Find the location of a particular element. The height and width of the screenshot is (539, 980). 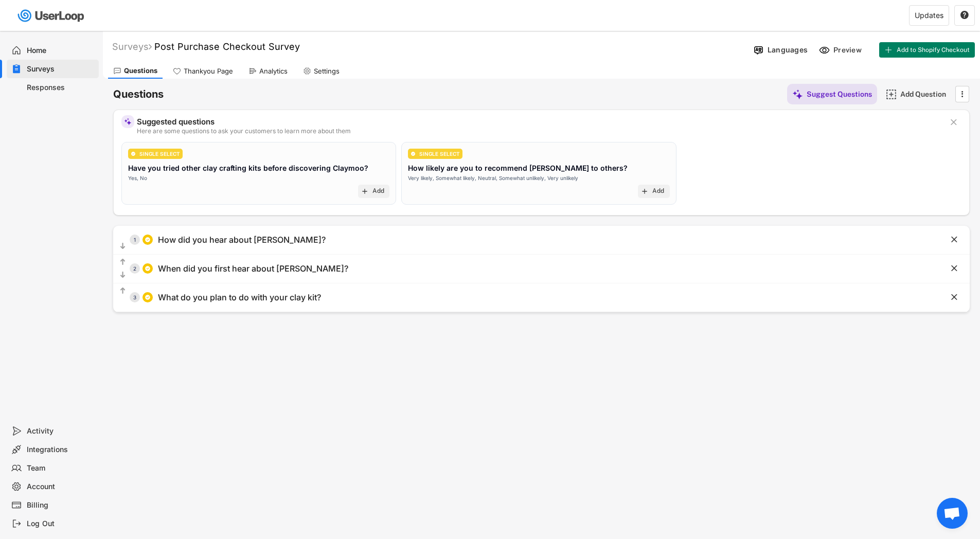

div: Account is located at coordinates (61, 486).